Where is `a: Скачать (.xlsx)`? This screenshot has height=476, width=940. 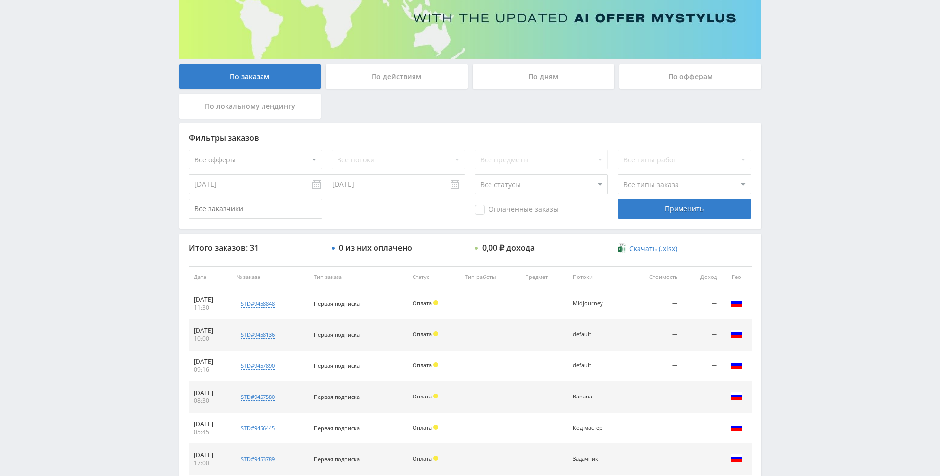
a: Скачать (.xlsx) is located at coordinates (648, 249).